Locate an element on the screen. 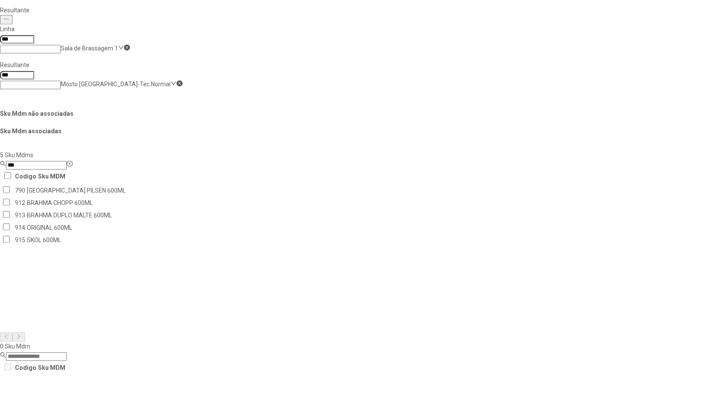 Image resolution: width=727 pixels, height=398 pixels. td: ORIGINAL 600ML is located at coordinates (76, 227).